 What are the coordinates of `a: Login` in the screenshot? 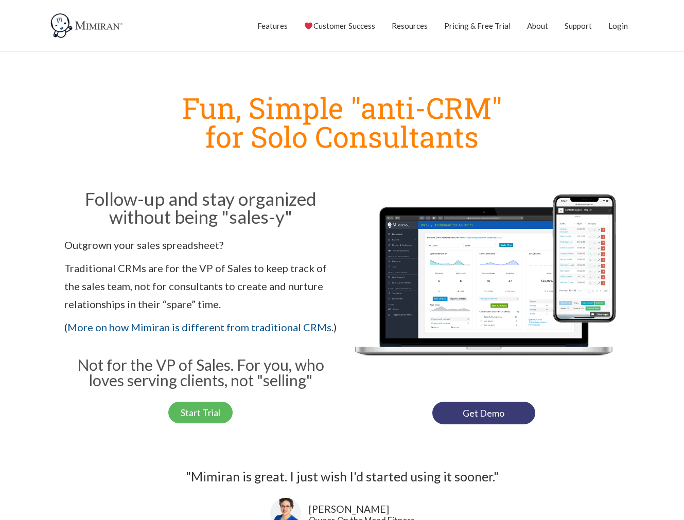 It's located at (618, 26).